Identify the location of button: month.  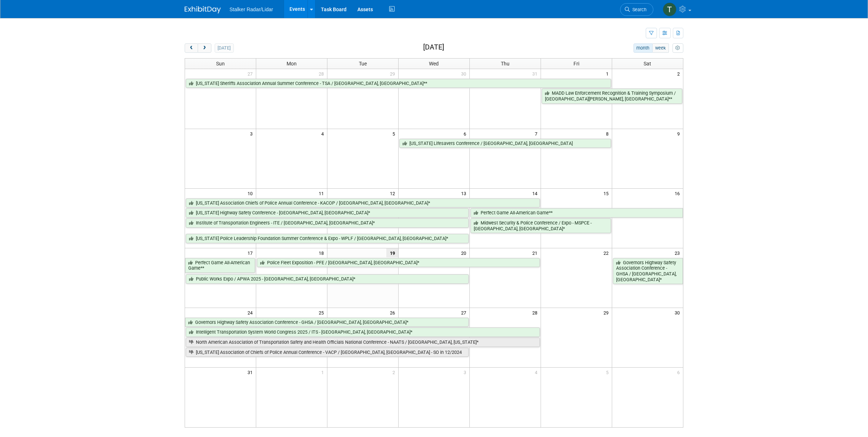
(643, 48).